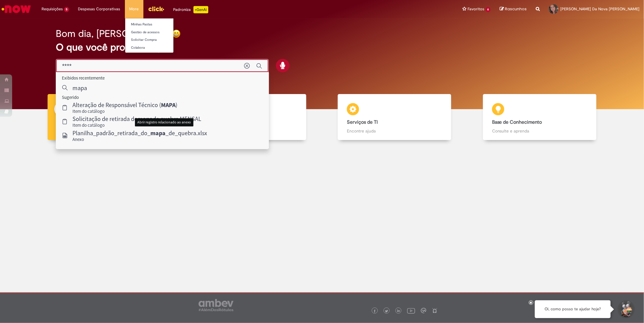  What do you see at coordinates (158, 40) in the screenshot?
I see `a: Solicitar Compra` at bounding box center [158, 40].